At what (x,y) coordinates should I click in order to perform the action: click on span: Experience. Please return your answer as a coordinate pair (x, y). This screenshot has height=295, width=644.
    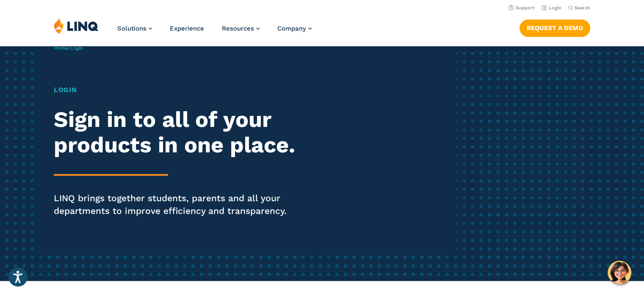
    Looking at the image, I should click on (187, 28).